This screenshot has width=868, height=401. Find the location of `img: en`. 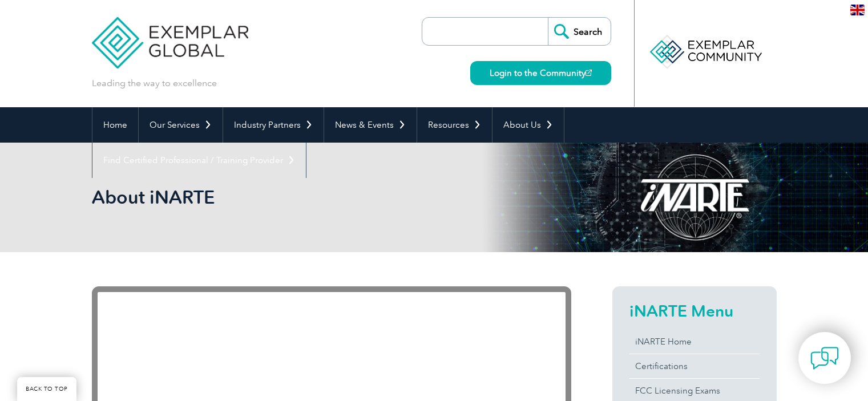

img: en is located at coordinates (857, 10).